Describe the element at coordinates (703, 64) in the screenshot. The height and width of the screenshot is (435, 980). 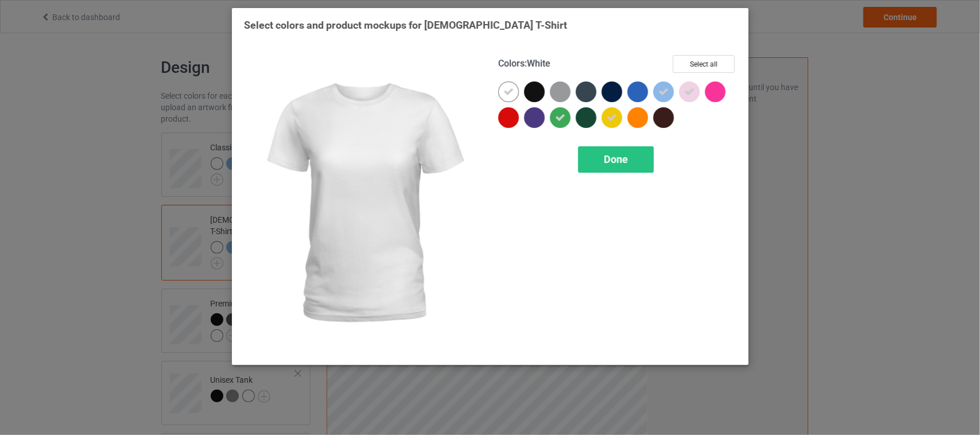
I see `button: Select all` at that location.